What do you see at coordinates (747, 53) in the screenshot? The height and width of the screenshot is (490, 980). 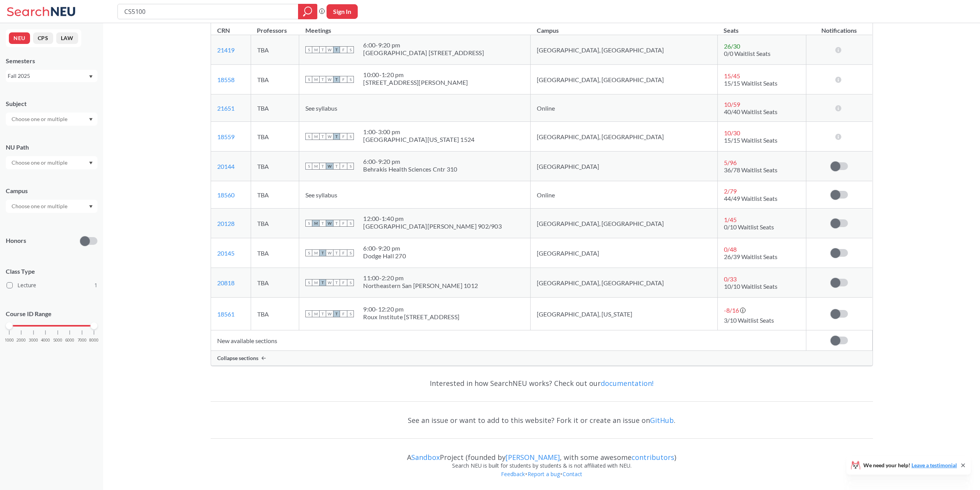 I see `span: 0/0 Waitlist Seats` at bounding box center [747, 53].